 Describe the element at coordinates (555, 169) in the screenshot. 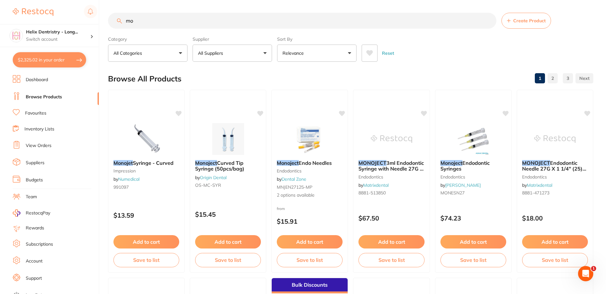

I see `span: Endodontic Needle 27G X 1 1/4" (25) Sterile` at that location.